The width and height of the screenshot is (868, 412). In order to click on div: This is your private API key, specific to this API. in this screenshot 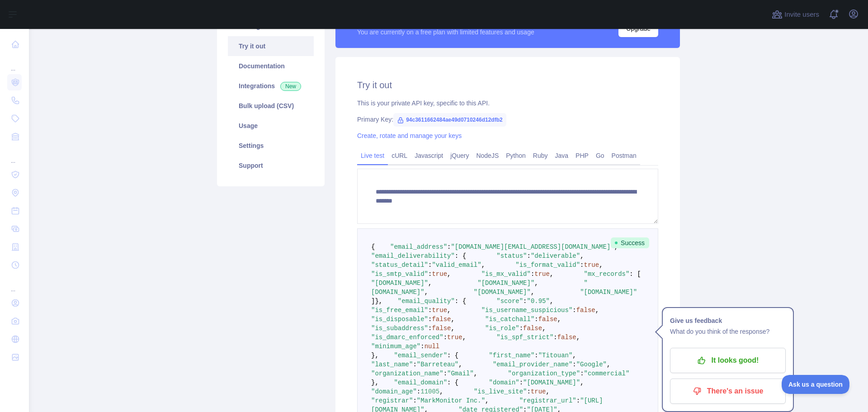, I will do `click(508, 103)`.